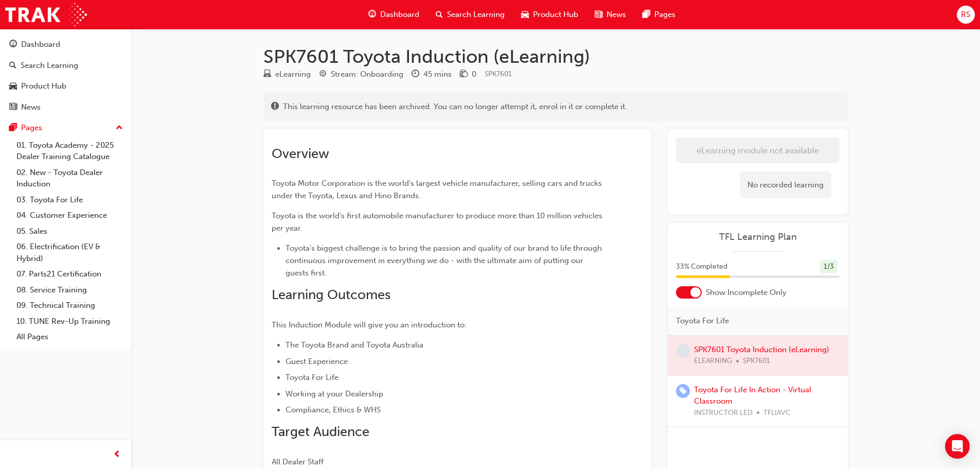 Image resolution: width=980 pixels, height=469 pixels. I want to click on a: 08. Service Training, so click(69, 290).